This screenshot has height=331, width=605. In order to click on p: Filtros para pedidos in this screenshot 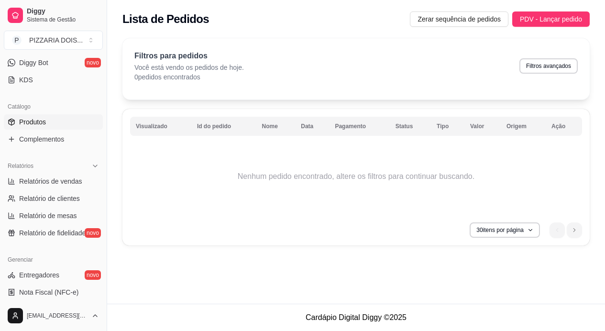, I will do `click(189, 56)`.